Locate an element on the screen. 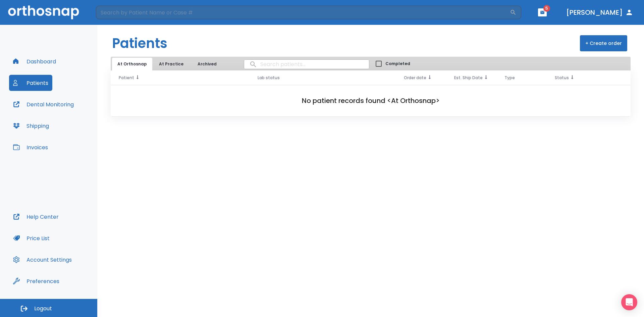 This screenshot has width=644, height=317. a: Shipping is located at coordinates (31, 125).